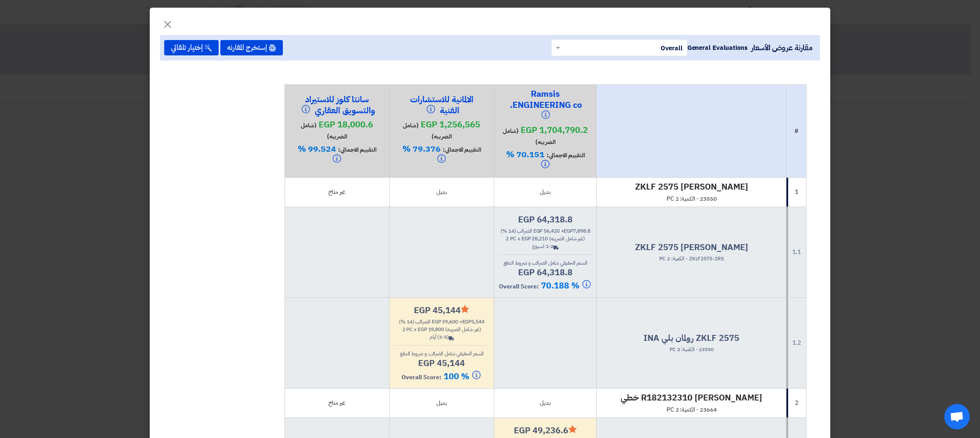 This screenshot has height=438, width=980. I want to click on button: Close, so click(167, 22).